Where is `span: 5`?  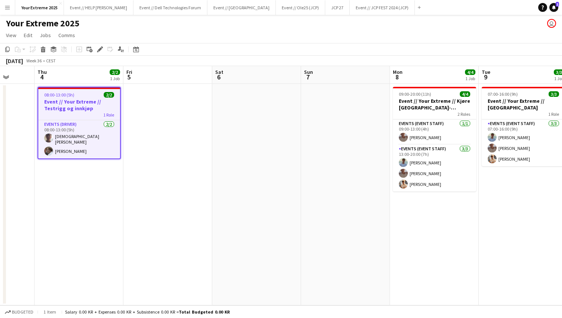 span: 5 is located at coordinates (129, 77).